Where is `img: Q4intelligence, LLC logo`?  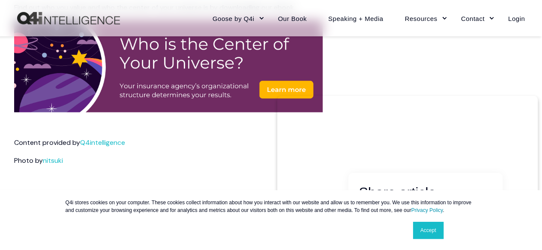 img: Q4intelligence, LLC logo is located at coordinates (68, 18).